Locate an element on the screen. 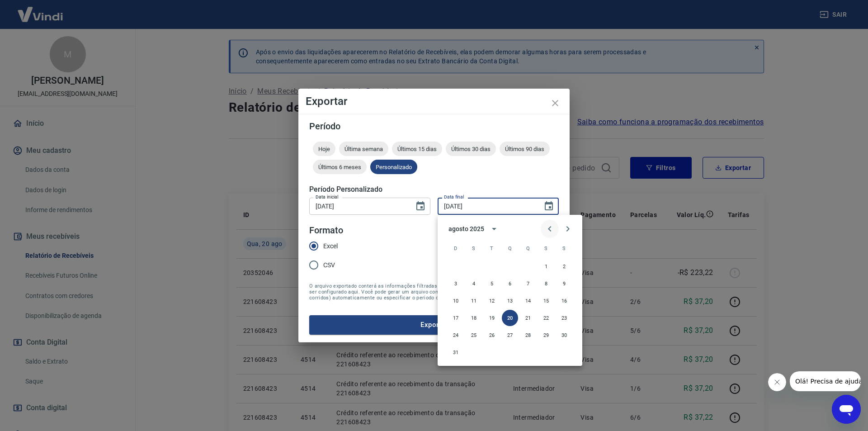  div: Últimos 15 dias is located at coordinates (416, 149).